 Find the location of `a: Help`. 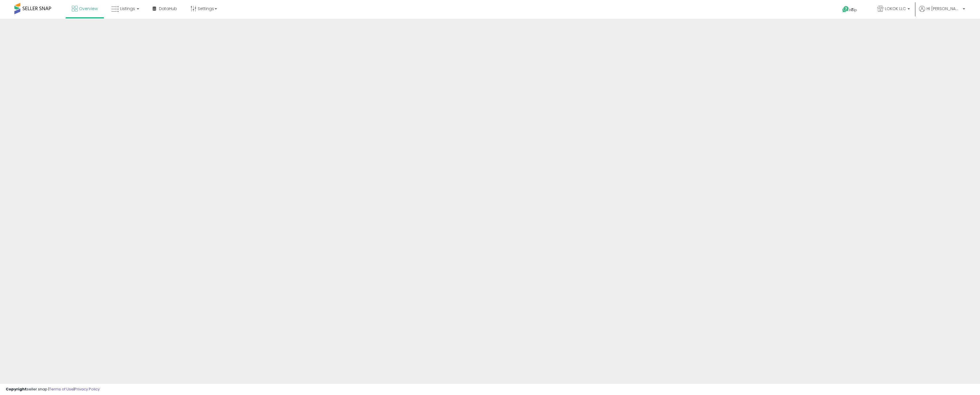

a: Help is located at coordinates (853, 10).